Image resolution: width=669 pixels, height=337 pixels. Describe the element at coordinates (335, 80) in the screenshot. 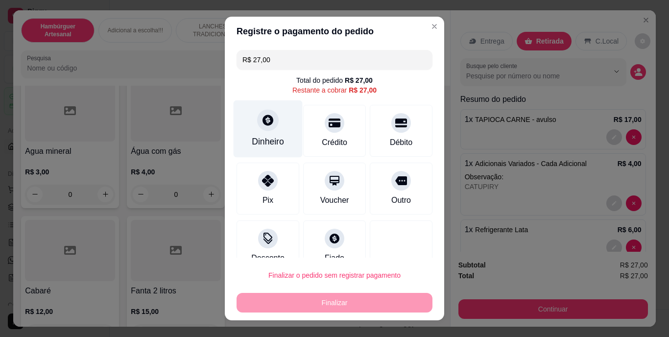

I see `div: Total do pedido` at that location.